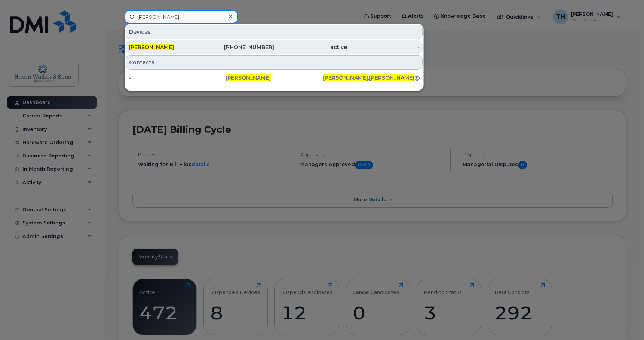 The height and width of the screenshot is (340, 644). I want to click on div: active, so click(311, 47).